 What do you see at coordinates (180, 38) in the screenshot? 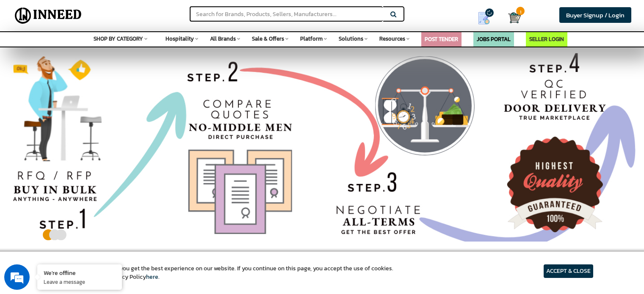
I see `span: Hospitality` at bounding box center [180, 38].